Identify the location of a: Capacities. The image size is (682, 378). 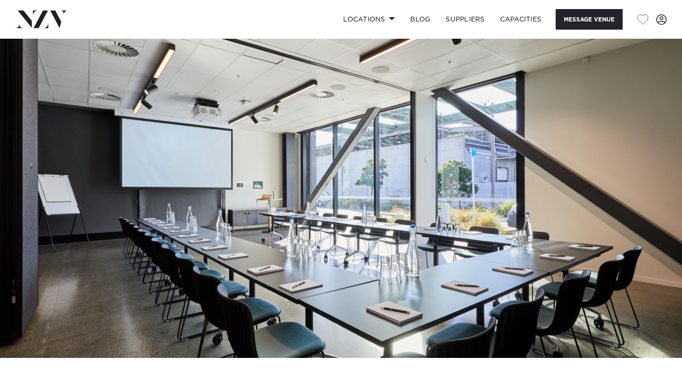
(521, 19).